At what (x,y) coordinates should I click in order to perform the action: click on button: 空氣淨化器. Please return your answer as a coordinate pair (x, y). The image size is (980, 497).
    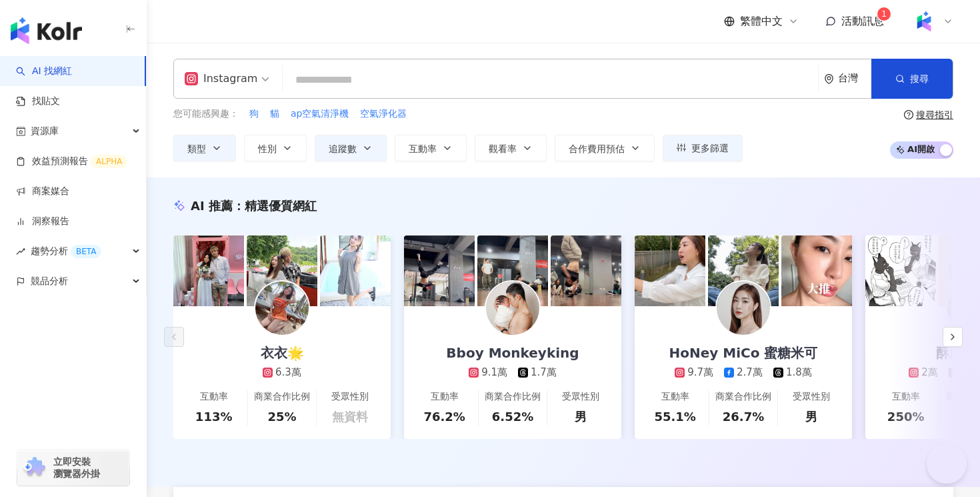
    Looking at the image, I should click on (383, 114).